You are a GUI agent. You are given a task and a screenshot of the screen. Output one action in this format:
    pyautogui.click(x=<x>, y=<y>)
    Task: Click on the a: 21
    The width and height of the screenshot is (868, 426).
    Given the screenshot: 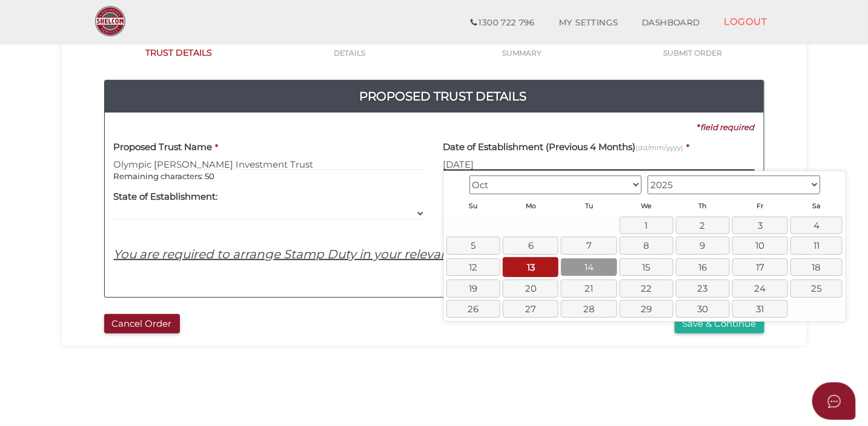 What is the action you would take?
    pyautogui.click(x=589, y=288)
    